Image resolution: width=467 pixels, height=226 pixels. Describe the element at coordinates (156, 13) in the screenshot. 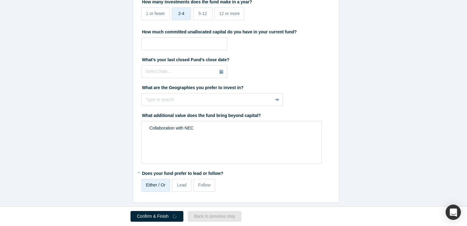

I see `span: 1 or fewer` at that location.